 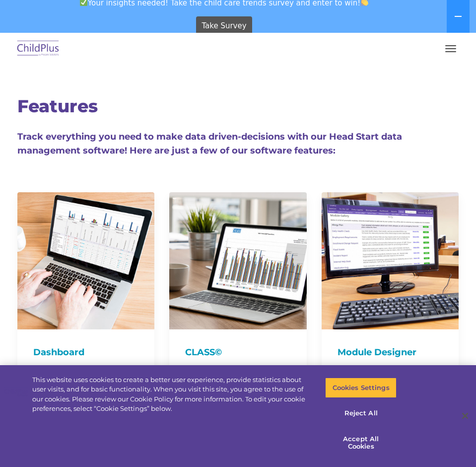 What do you see at coordinates (57, 105) in the screenshot?
I see `span: Features` at bounding box center [57, 105].